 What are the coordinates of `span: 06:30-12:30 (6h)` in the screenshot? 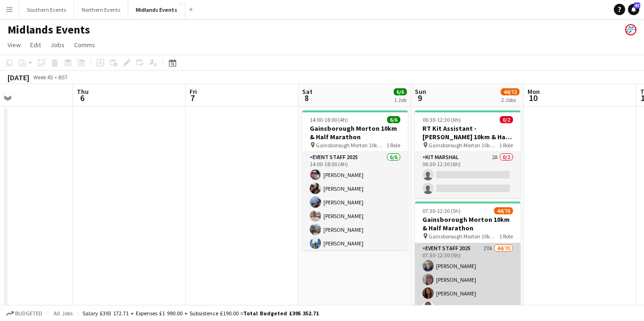 It's located at (441, 119).